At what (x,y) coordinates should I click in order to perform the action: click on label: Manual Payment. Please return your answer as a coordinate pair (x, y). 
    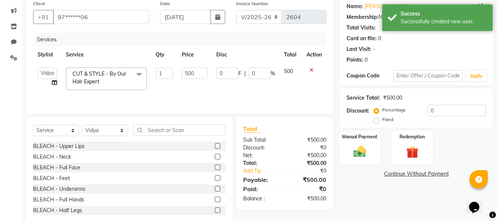
    Looking at the image, I should click on (360, 137).